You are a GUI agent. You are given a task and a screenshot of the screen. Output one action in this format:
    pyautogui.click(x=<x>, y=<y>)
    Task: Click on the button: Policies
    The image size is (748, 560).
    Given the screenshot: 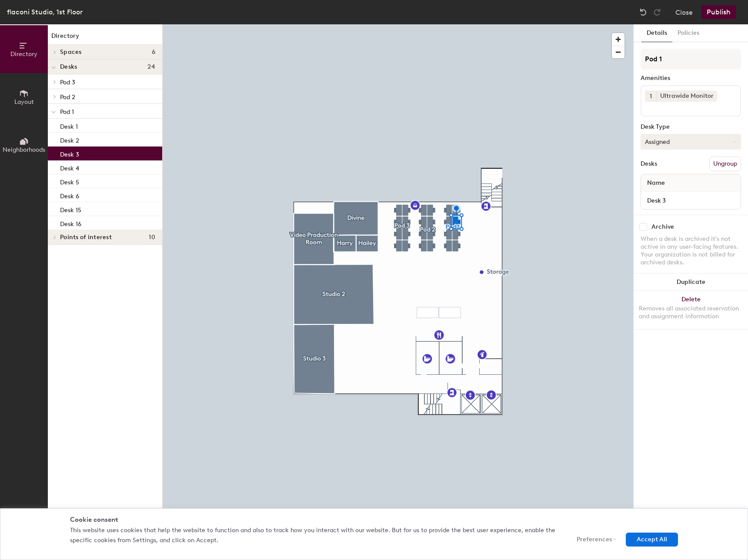 What is the action you would take?
    pyautogui.click(x=688, y=33)
    